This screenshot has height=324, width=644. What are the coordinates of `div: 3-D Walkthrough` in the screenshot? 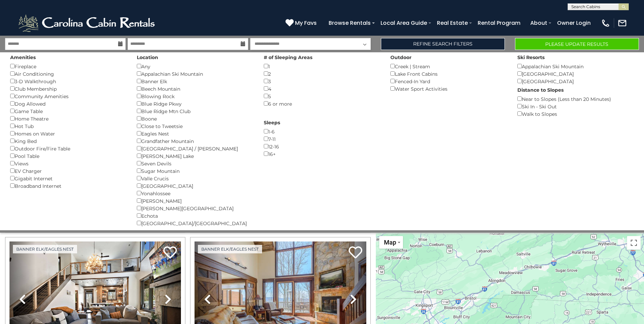 It's located at (68, 81).